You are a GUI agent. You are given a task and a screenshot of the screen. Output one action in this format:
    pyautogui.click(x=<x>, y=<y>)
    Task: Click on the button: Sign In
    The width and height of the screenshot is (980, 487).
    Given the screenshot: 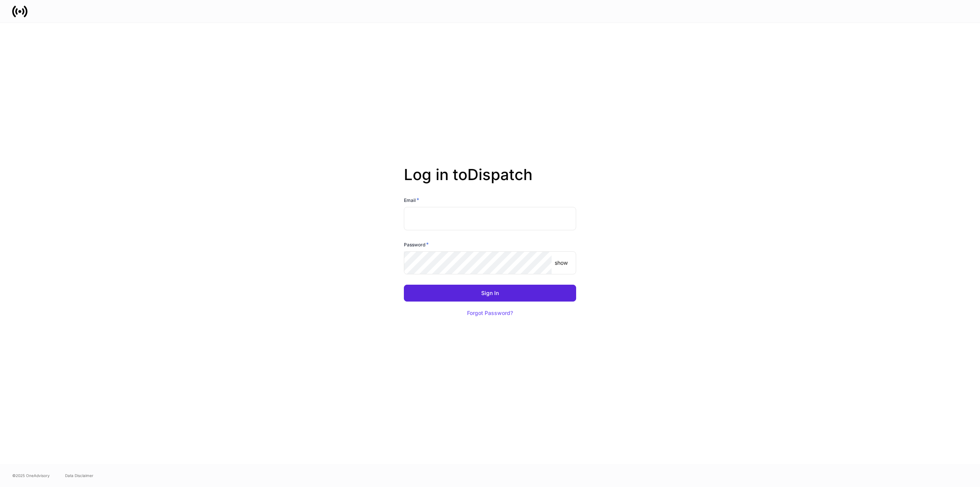 What is the action you would take?
    pyautogui.click(x=490, y=293)
    